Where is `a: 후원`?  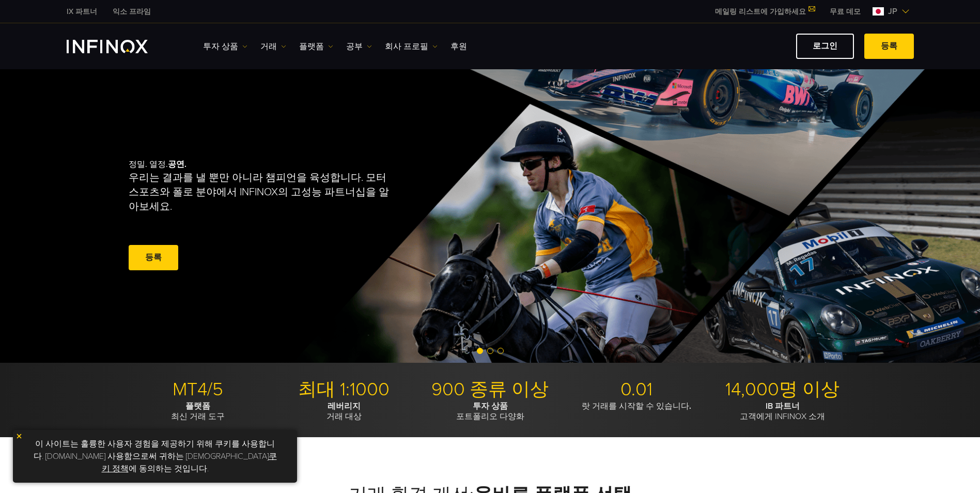 a: 후원 is located at coordinates (459, 46).